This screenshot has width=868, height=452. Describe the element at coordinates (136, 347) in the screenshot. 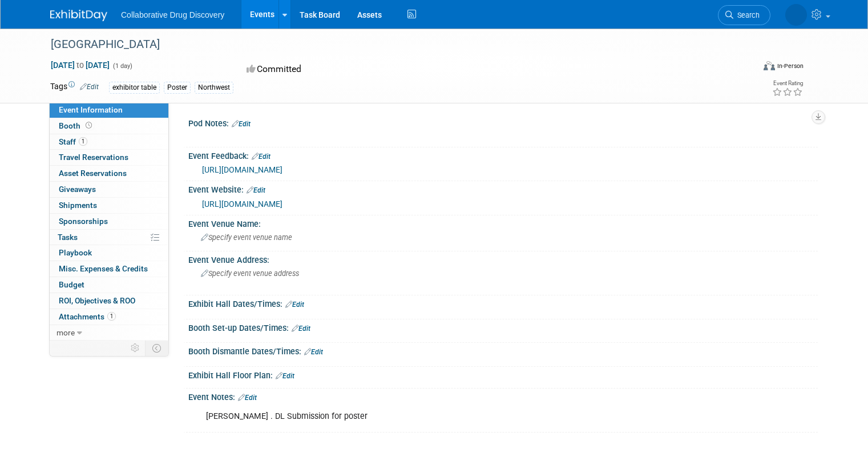

I see `td: Personalize Event Tab Strip` at that location.